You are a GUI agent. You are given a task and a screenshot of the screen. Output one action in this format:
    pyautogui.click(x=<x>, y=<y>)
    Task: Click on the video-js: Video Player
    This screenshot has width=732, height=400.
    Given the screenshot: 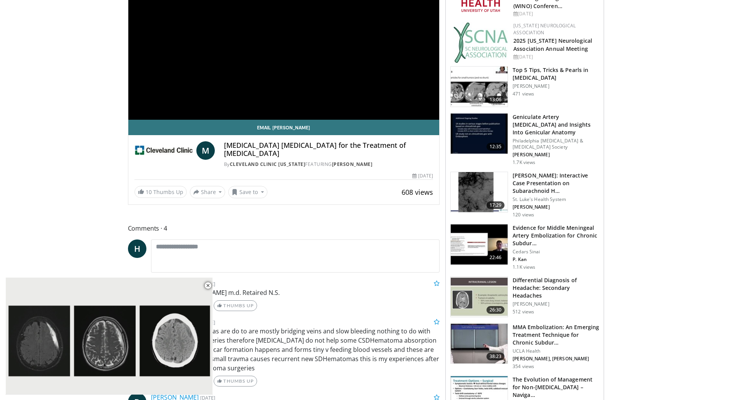 What is the action you would take?
    pyautogui.click(x=109, y=336)
    